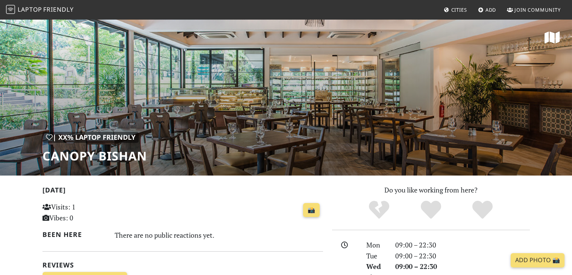  What do you see at coordinates (376, 266) in the screenshot?
I see `div: Wed` at bounding box center [376, 266].